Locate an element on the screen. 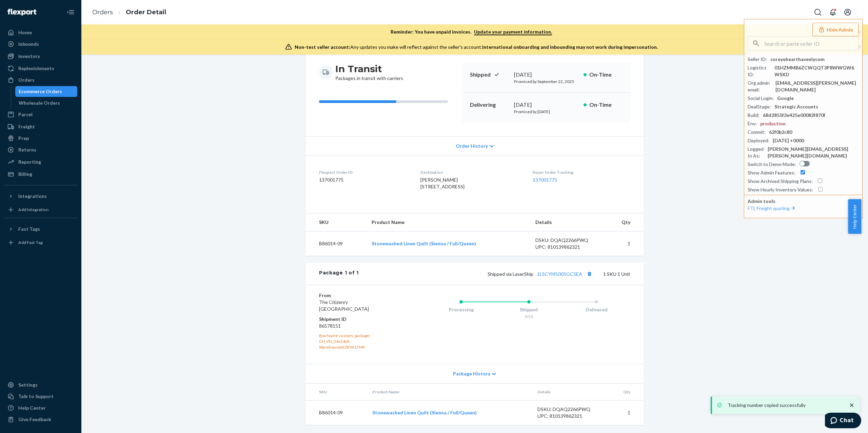 The width and height of the screenshot is (868, 433). button: Open Search Box is located at coordinates (818, 12).